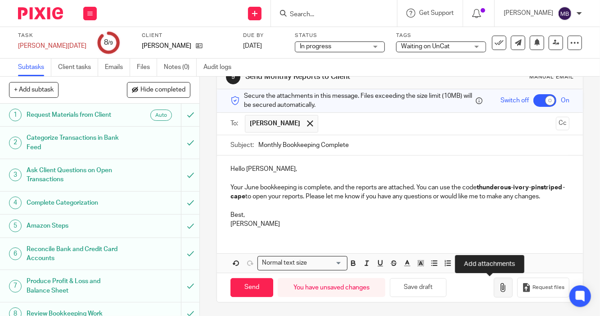  Describe the element at coordinates (549, 287) in the screenshot. I see `span: Request files` at that location.